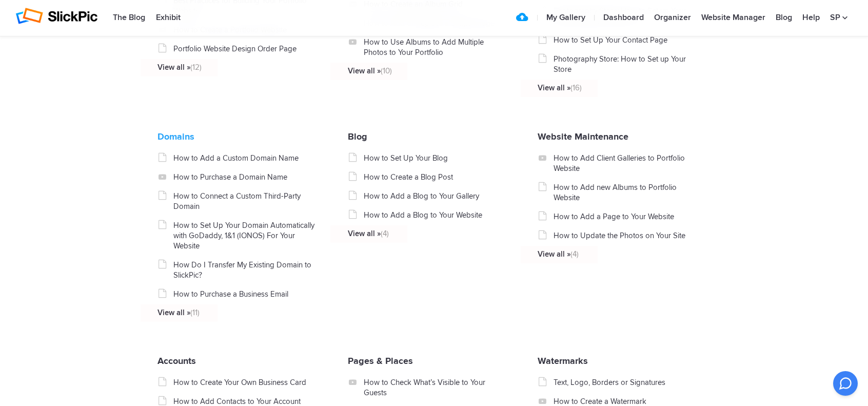  What do you see at coordinates (626, 163) in the screenshot?
I see `a: How to Add Client Galleries to Portfolio Website` at bounding box center [626, 163].